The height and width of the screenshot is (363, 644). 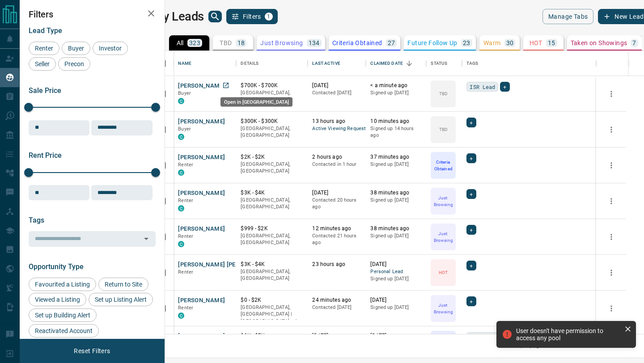 I want to click on div: Tags, so click(x=529, y=63).